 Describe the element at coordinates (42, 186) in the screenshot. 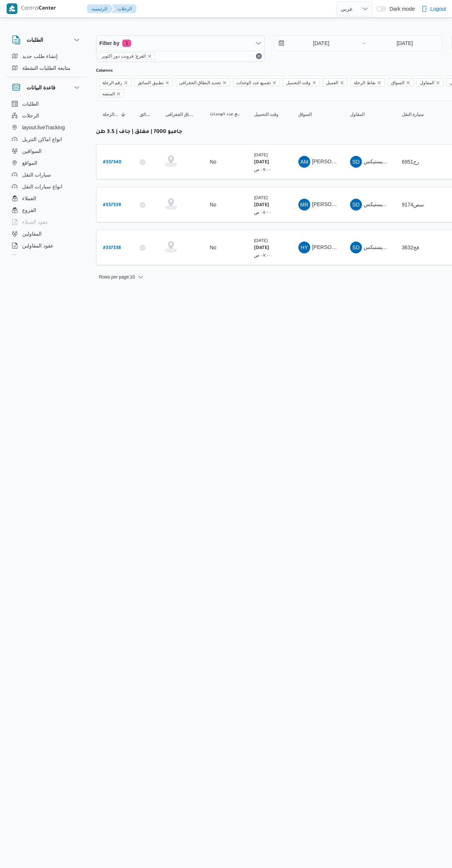

I see `span: انواع سيارات النقل` at that location.